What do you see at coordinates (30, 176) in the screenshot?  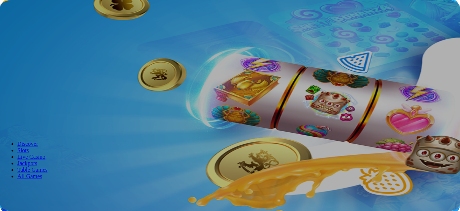 I see `span: All Games` at bounding box center [30, 176].